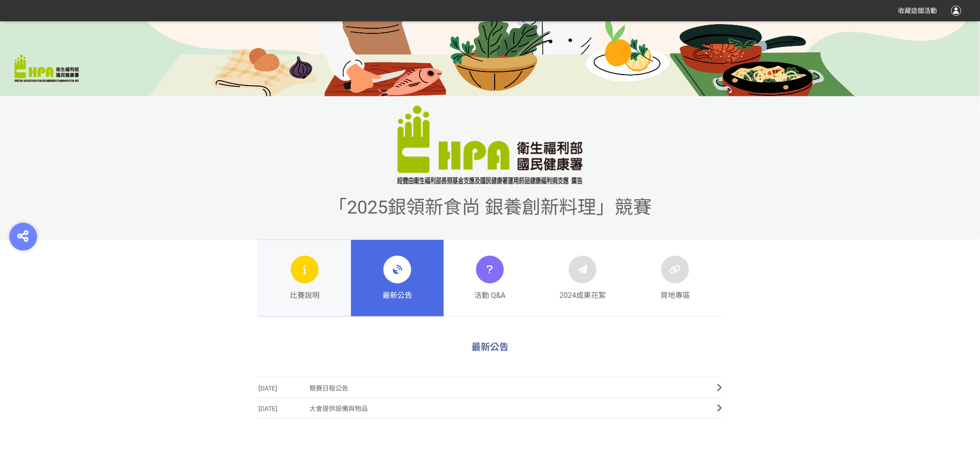 Image resolution: width=980 pixels, height=473 pixels. I want to click on a: 最新公告, so click(398, 279).